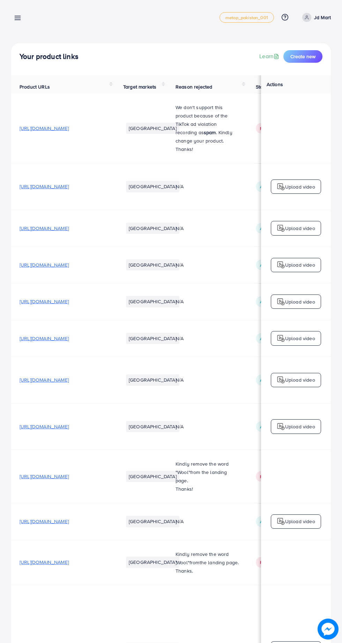 The height and width of the screenshot is (643, 342). I want to click on a: Learn, so click(270, 56).